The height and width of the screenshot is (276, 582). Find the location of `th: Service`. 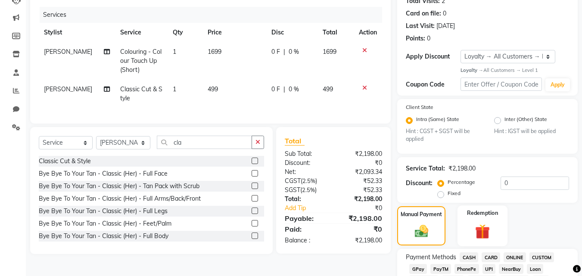

th: Service is located at coordinates (141, 32).